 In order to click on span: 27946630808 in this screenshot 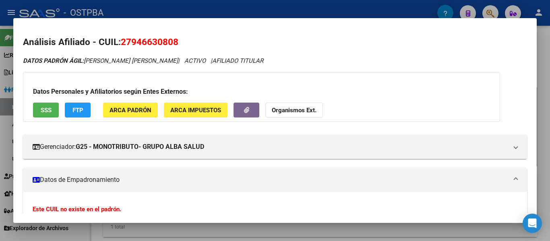, I will do `click(149, 42)`.